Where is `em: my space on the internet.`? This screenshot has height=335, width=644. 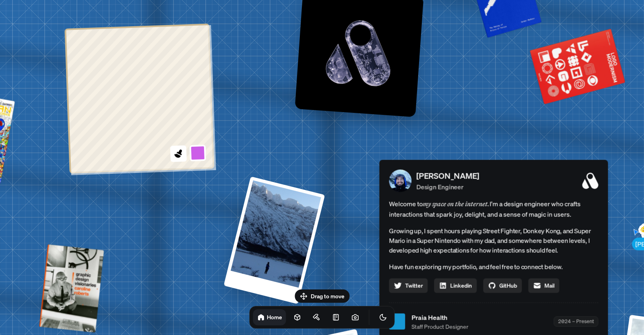
em: my space on the internet. is located at coordinates (456, 204).